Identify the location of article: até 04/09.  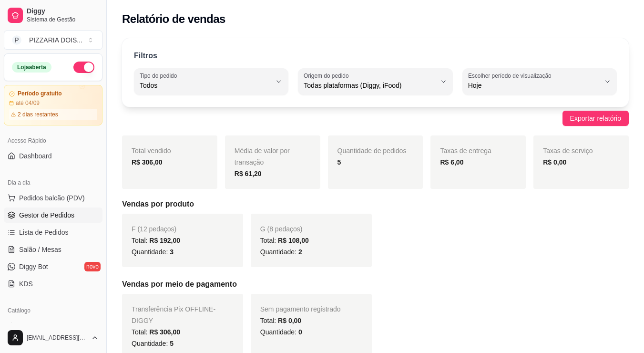
(28, 103).